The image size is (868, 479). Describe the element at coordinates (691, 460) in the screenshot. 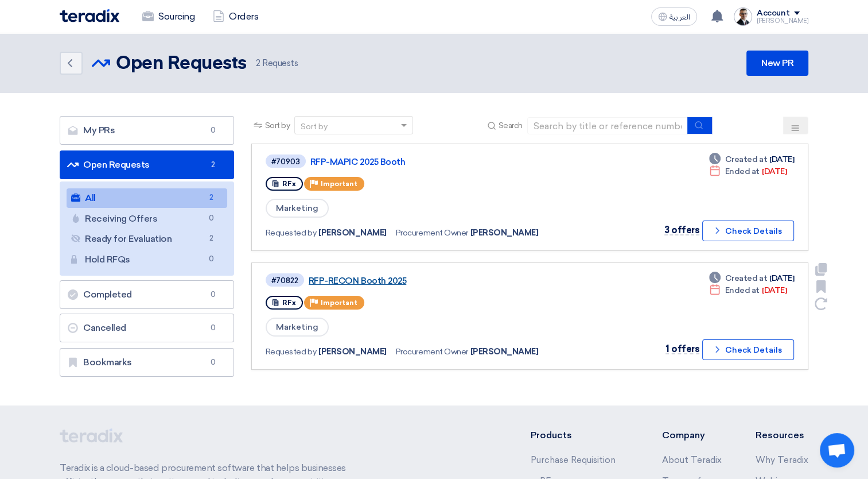

I see `a: About Teradix` at that location.